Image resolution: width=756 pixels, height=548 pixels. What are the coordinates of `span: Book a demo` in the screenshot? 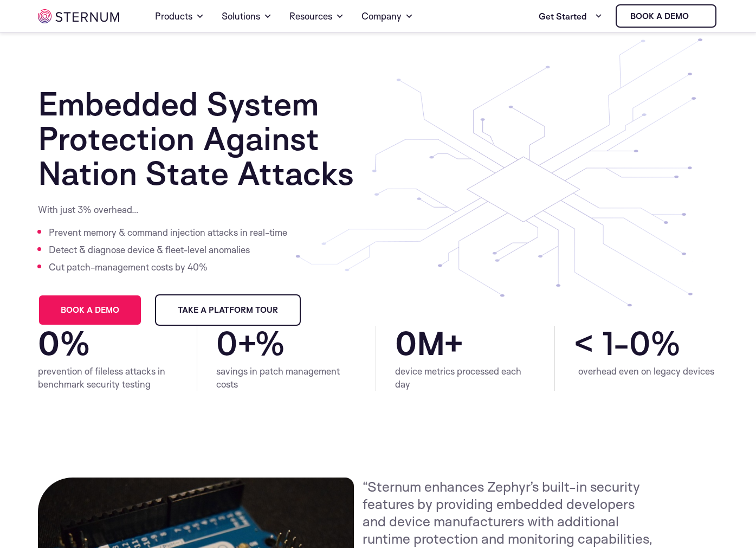 It's located at (90, 310).